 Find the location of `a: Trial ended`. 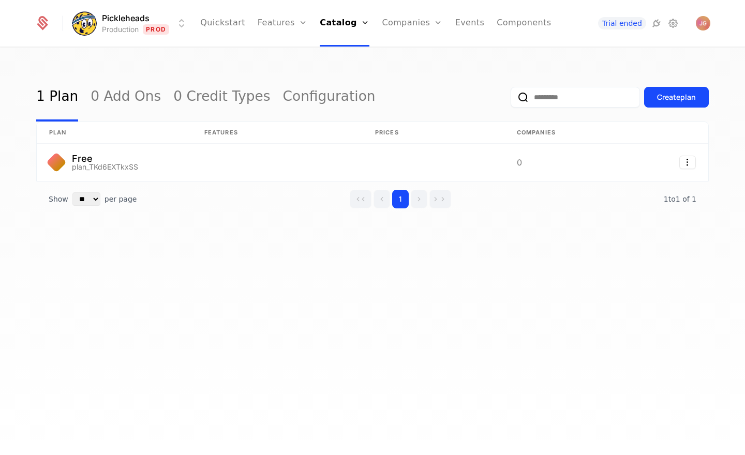

a: Trial ended is located at coordinates (622, 23).